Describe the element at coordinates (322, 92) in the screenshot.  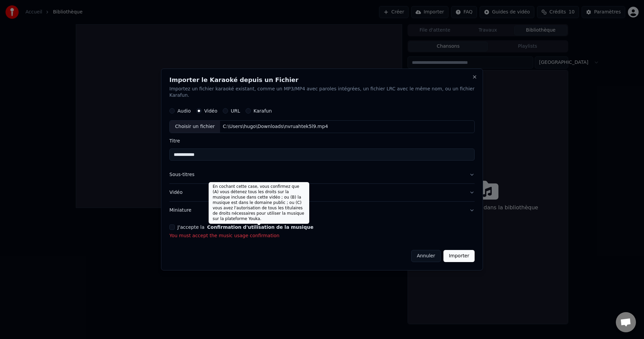
I see `p: Importez un fichier karaoké existant, comme un MP3/MP4 avec paroles intégrées, un fichier LRC ave...` at that location.